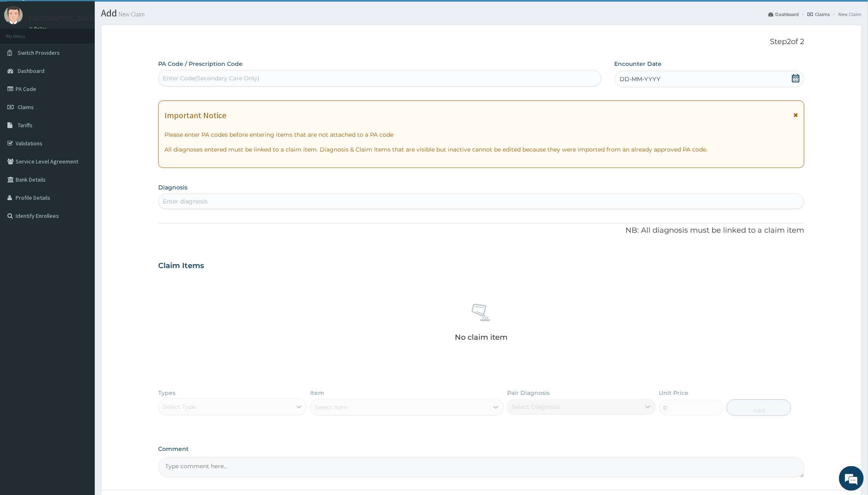  Describe the element at coordinates (25, 125) in the screenshot. I see `span: Tariffs` at that location.